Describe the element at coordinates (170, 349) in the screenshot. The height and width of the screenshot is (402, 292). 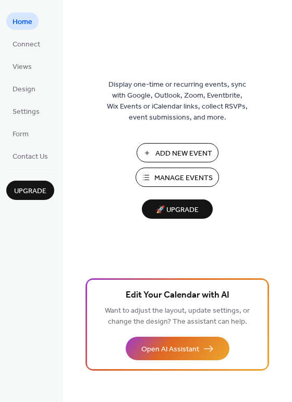
I see `span: Open AI Assistant` at that location.